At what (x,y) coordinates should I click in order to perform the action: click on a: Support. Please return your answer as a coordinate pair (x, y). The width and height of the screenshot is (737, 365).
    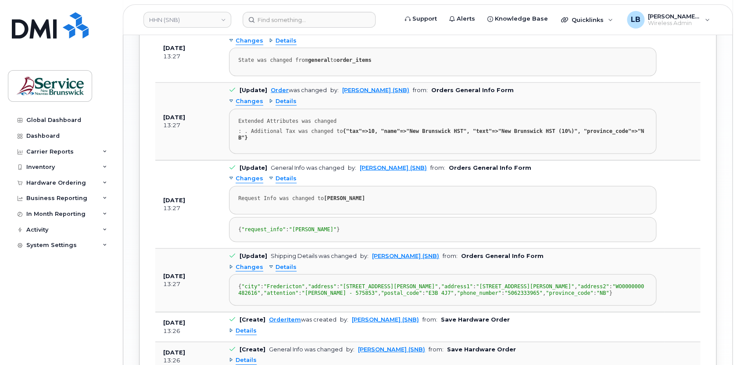
    Looking at the image, I should click on (421, 19).